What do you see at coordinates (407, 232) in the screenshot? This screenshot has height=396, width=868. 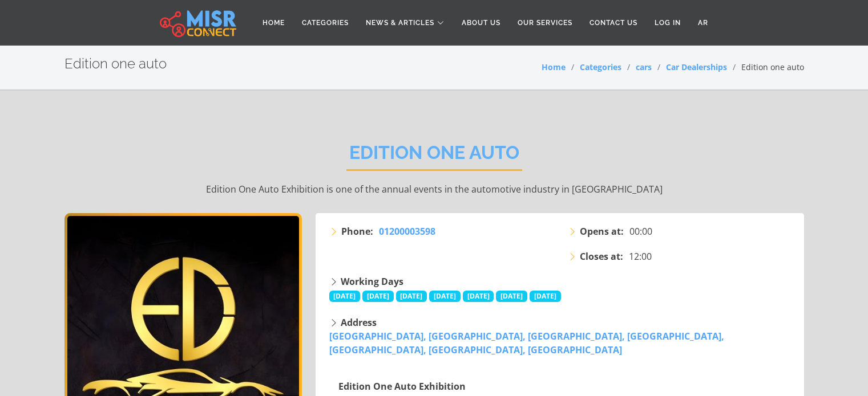 I see `span: 01200003598` at bounding box center [407, 232].